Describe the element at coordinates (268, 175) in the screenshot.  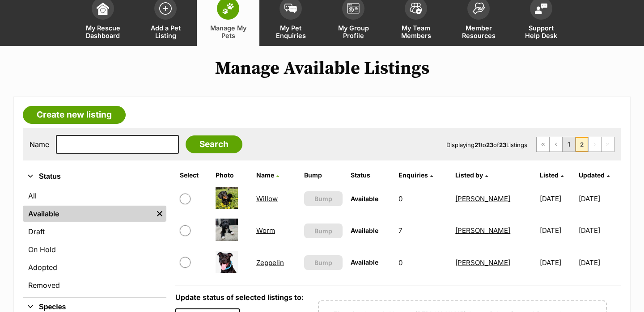
I see `a: Name` at that location.